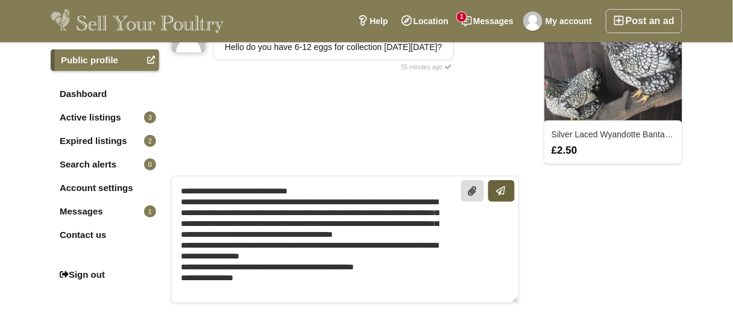 The image size is (733, 335). What do you see at coordinates (372, 21) in the screenshot?
I see `a: Help` at bounding box center [372, 21].